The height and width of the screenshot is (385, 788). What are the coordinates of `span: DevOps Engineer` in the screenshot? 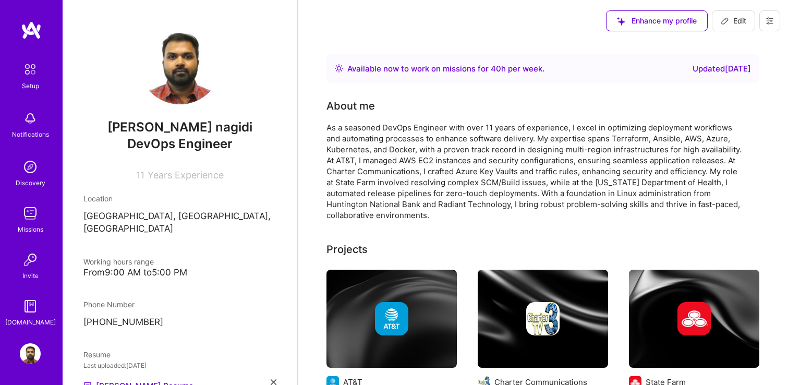 It's located at (180, 143).